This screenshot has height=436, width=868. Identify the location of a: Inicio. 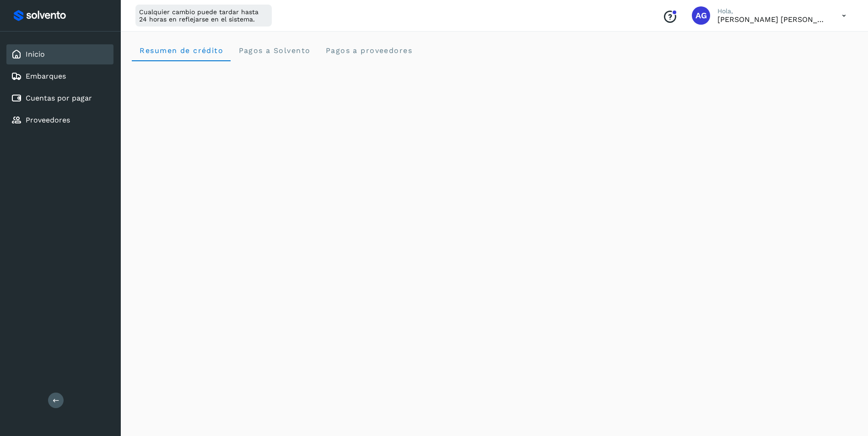
(35, 54).